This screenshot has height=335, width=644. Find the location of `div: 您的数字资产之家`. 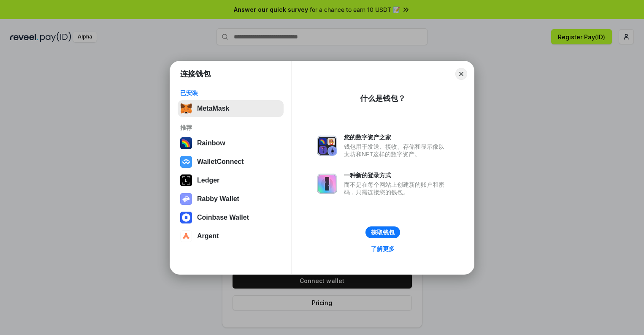

div: 您的数字资产之家 is located at coordinates (396, 137).